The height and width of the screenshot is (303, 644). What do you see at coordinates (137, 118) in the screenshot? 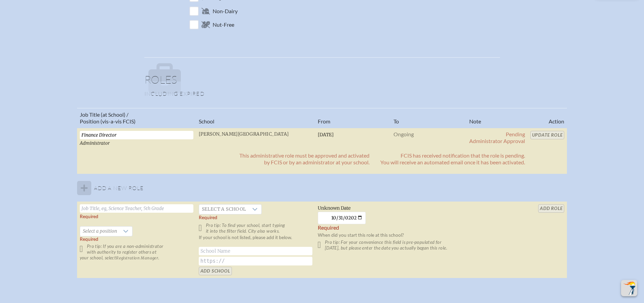
I see `th: Job Title (at School) / Position (vis-a-vis FCIS)` at bounding box center [137, 118].